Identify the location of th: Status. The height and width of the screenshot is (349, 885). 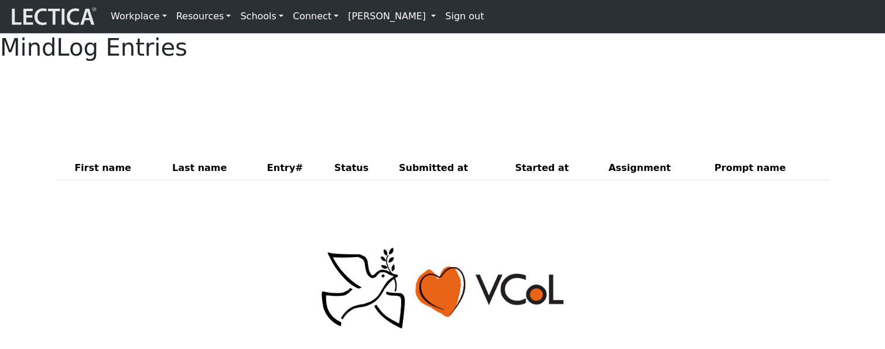
(362, 168).